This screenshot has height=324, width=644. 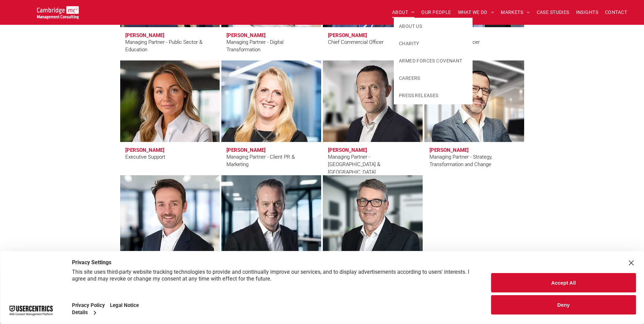 What do you see at coordinates (436, 12) in the screenshot?
I see `a: OUR PEOPLE` at bounding box center [436, 12].